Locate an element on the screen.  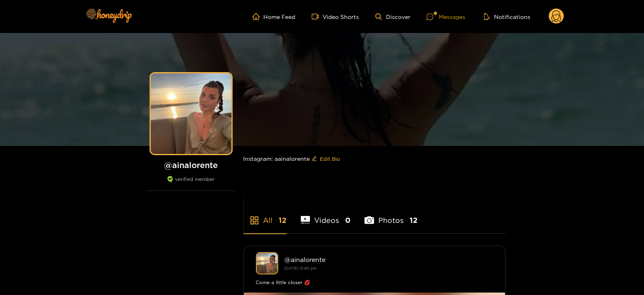
h1: @ ainalorente is located at coordinates (191, 165).